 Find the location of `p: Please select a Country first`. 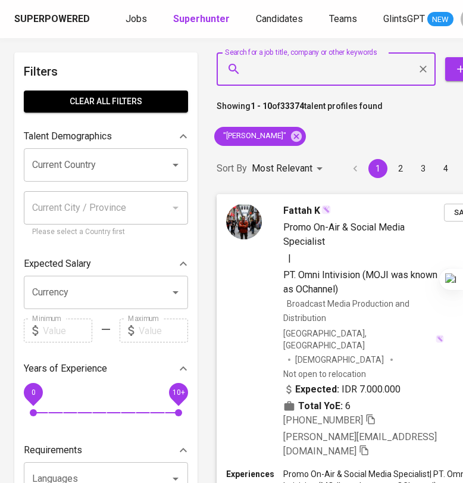

p: Please select a Country first is located at coordinates (106, 232).